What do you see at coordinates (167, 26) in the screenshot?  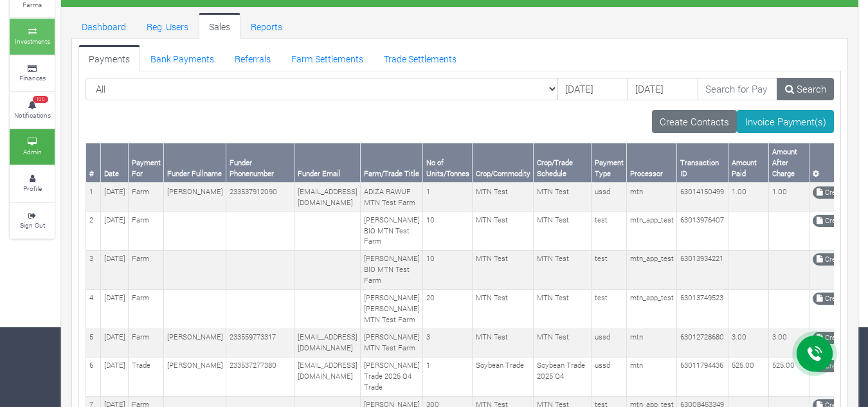 I see `a: Reg. Users` at bounding box center [167, 26].